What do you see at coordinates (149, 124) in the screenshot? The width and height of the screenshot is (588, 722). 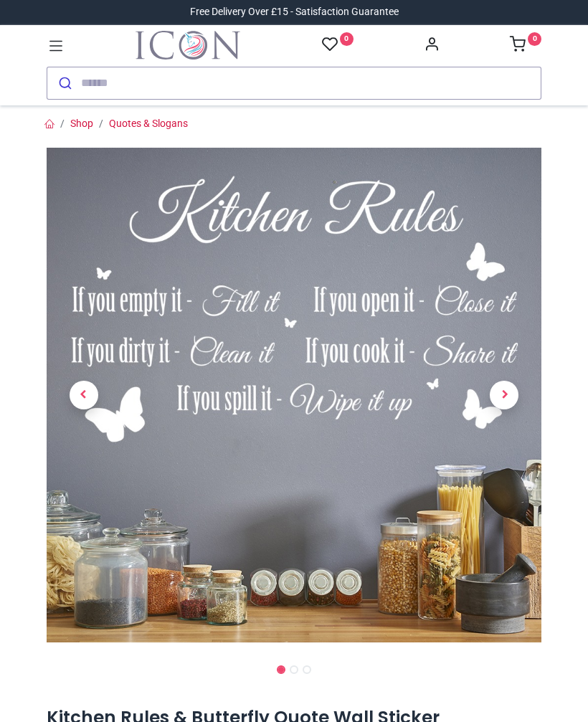 I see `a: Quotes & Slogans` at bounding box center [149, 124].